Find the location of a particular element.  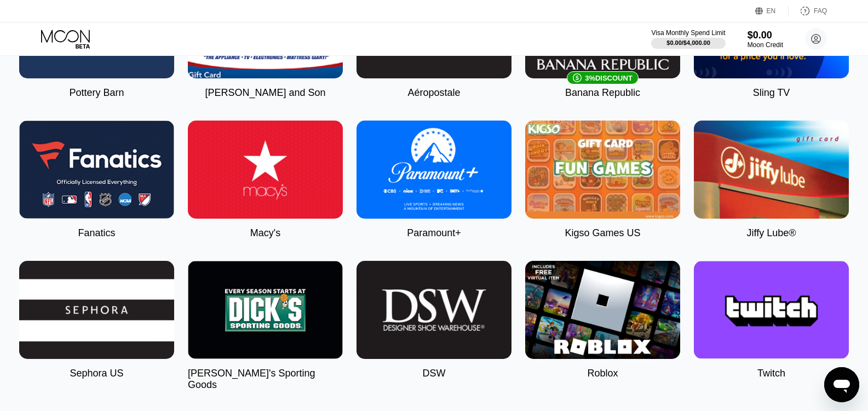

div: Kigso Games US is located at coordinates (602, 232).